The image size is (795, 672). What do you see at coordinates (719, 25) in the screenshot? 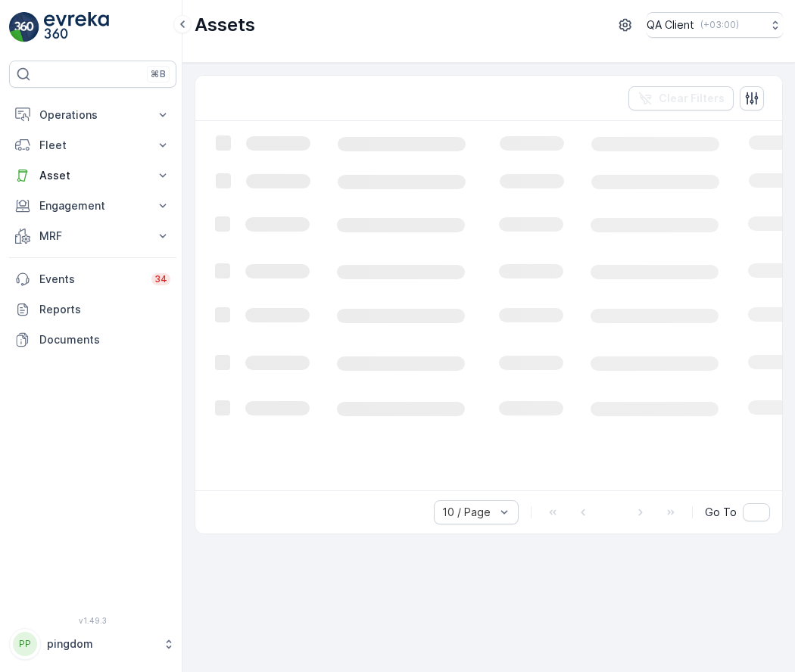
I see `p: ( +03:00 )` at bounding box center [719, 25].